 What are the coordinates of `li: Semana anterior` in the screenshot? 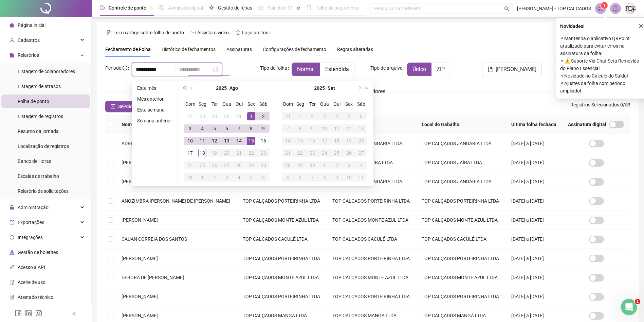 It's located at (154, 121).